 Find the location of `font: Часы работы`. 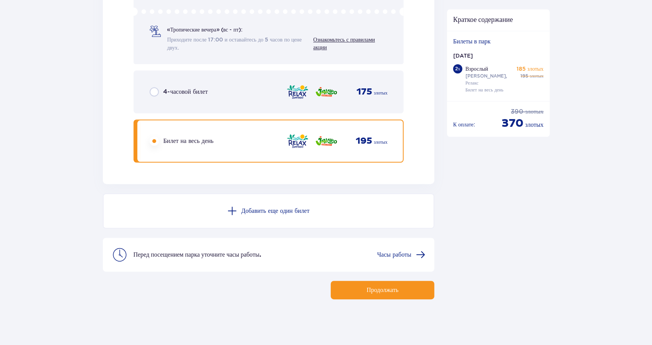

font: Часы работы is located at coordinates (394, 254).